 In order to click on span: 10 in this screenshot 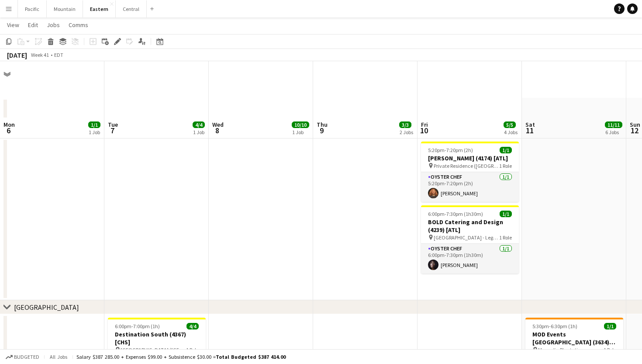, I will do `click(424, 130)`.